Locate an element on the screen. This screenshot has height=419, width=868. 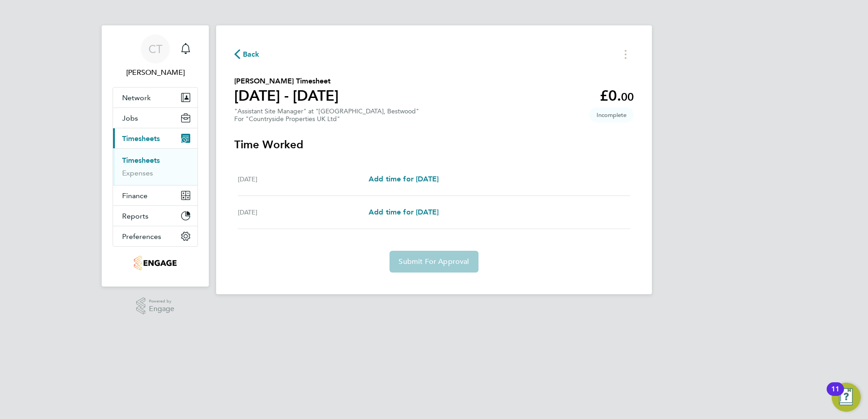
button: Open Resource Center, 11 new notifications is located at coordinates (846, 397).